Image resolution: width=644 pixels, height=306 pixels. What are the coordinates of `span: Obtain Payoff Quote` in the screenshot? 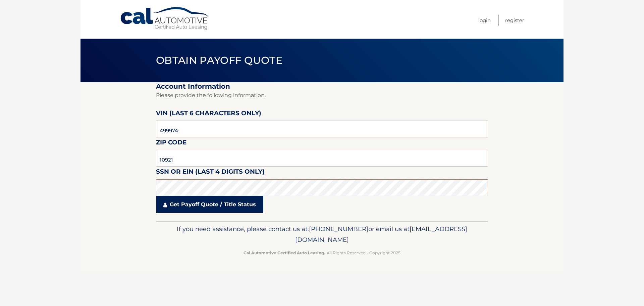 It's located at (219, 60).